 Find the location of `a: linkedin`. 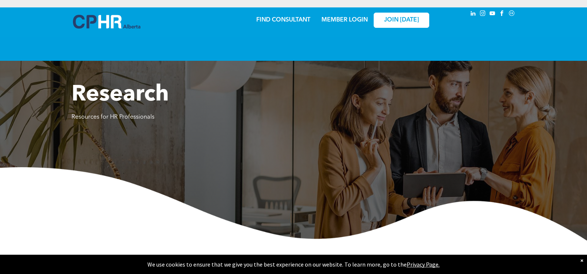

a: linkedin is located at coordinates (473, 14).